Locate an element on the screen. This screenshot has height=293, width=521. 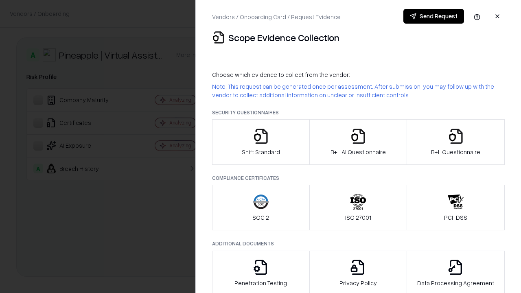
p: Vendors / Onboarding Card / Request Evidence is located at coordinates (276, 17).